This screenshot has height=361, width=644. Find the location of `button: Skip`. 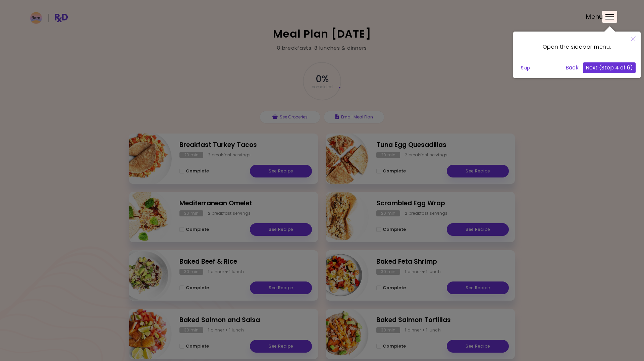

button: Skip is located at coordinates (525, 68).